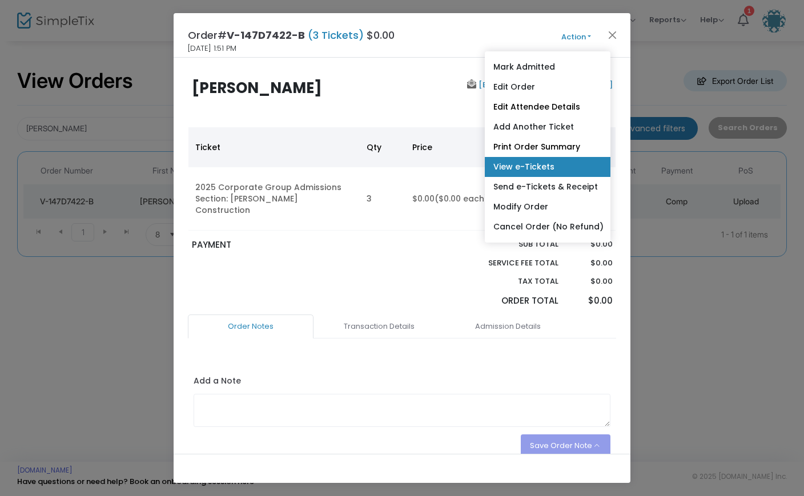 This screenshot has height=496, width=804. Describe the element at coordinates (510, 244) in the screenshot. I see `p: Sub total` at that location.